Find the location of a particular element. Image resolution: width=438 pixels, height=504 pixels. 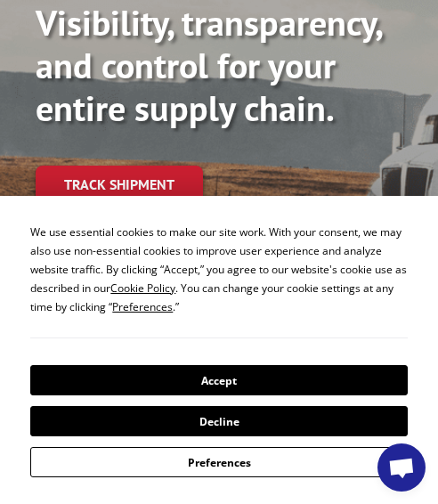

button: Accept is located at coordinates (219, 380).